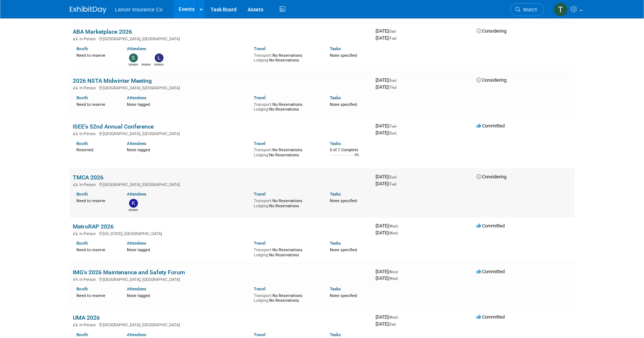  What do you see at coordinates (560, 10) in the screenshot?
I see `img: Terrence Forrest` at bounding box center [560, 10].